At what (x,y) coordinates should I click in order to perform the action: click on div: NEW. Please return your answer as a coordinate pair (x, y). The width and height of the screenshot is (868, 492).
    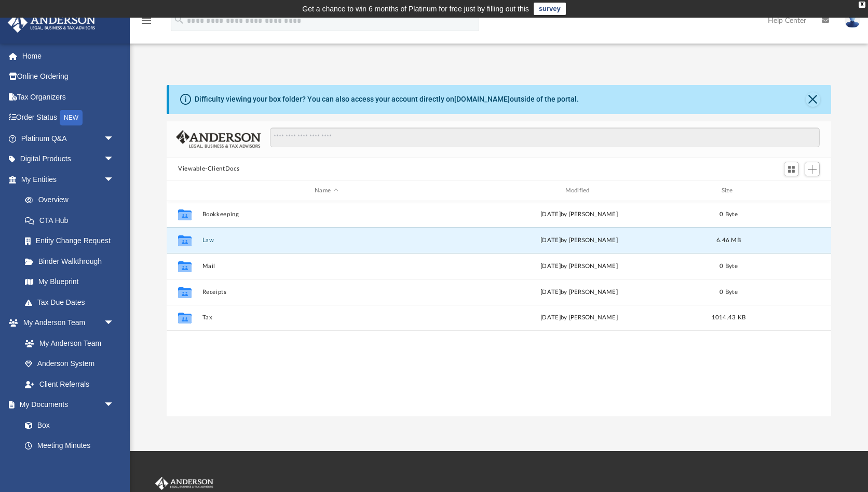
    Looking at the image, I should click on (71, 118).